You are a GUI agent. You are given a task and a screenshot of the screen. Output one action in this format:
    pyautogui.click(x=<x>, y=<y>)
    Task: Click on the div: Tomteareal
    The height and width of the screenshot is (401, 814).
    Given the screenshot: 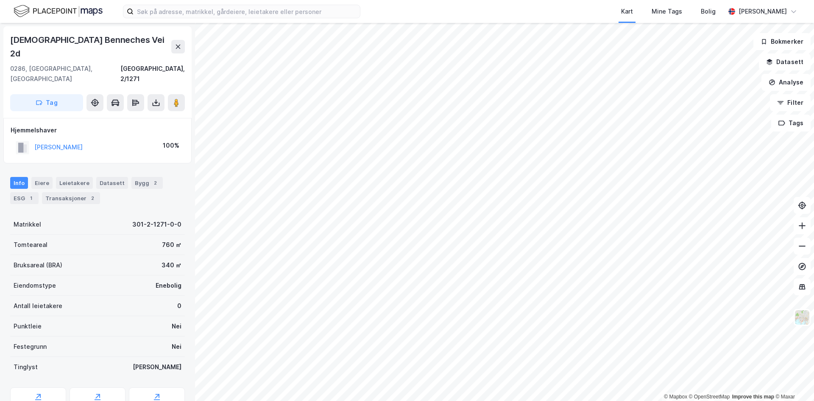 What is the action you would take?
    pyautogui.click(x=31, y=245)
    